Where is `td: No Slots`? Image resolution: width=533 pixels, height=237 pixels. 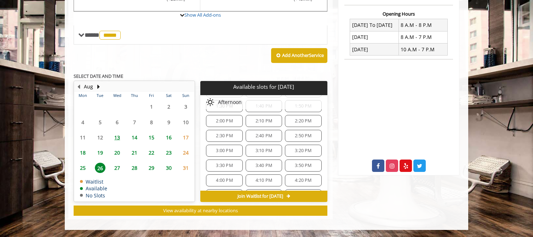
td: No Slots is located at coordinates (93, 195).